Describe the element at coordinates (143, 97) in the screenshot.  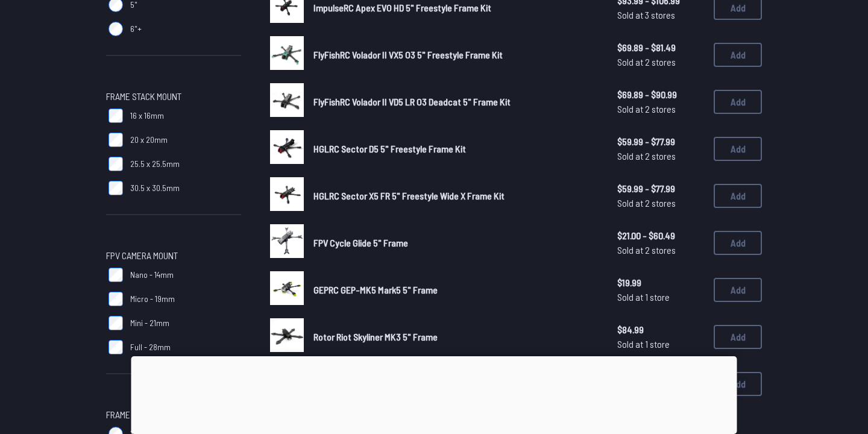
I see `span: Frame Stack Mount` at that location.